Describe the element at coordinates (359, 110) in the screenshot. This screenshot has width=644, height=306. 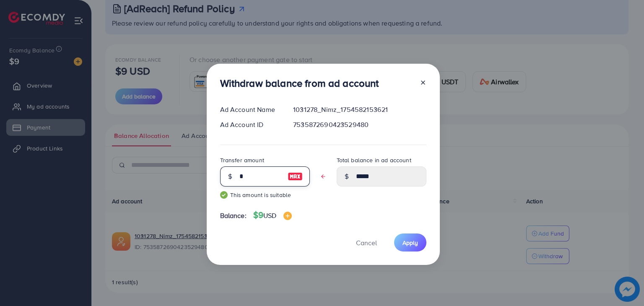
I see `div: 1031278_Nimz_1754582153621` at that location.